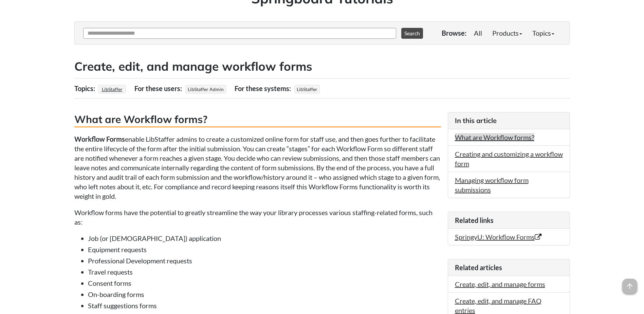  Describe the element at coordinates (258, 217) in the screenshot. I see `p: Workflow forms have the potential to greatly streamline the way your library processes various st...` at that location.